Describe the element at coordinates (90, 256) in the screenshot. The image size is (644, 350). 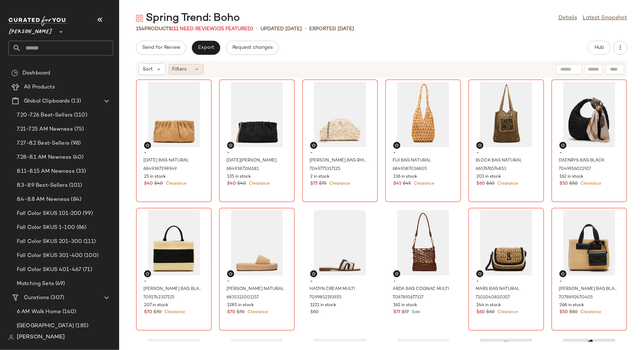
I see `span: (100)` at that location.